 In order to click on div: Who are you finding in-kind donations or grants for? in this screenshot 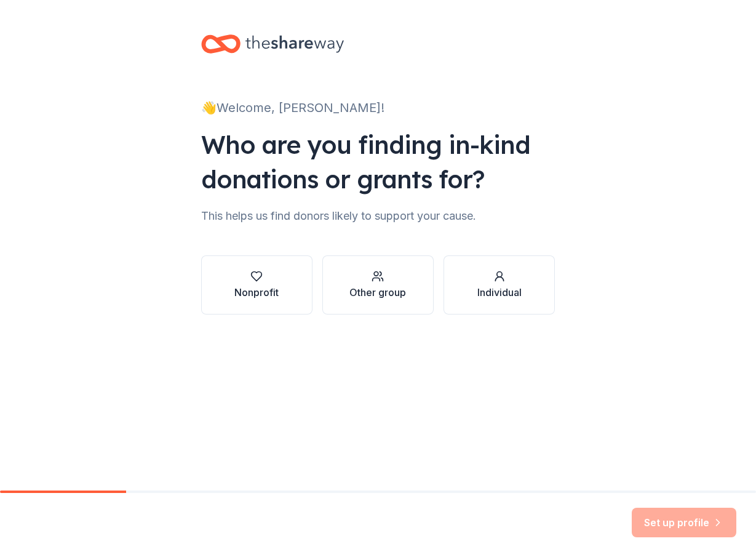, I will do `click(378, 162)`.